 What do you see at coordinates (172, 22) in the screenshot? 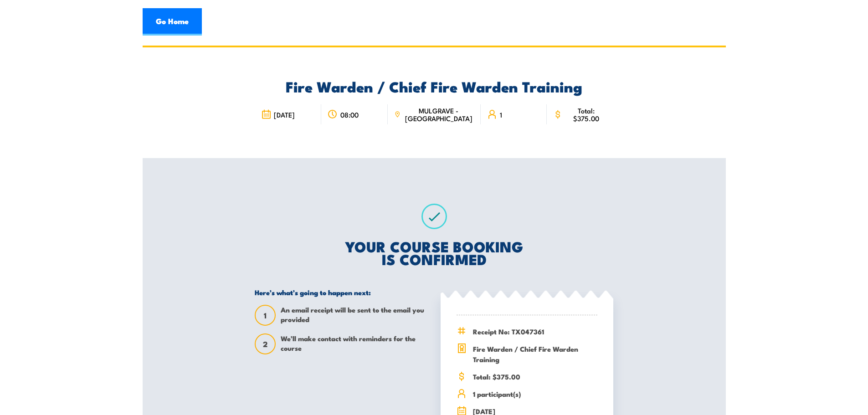
I see `a: Go Home` at bounding box center [172, 22].